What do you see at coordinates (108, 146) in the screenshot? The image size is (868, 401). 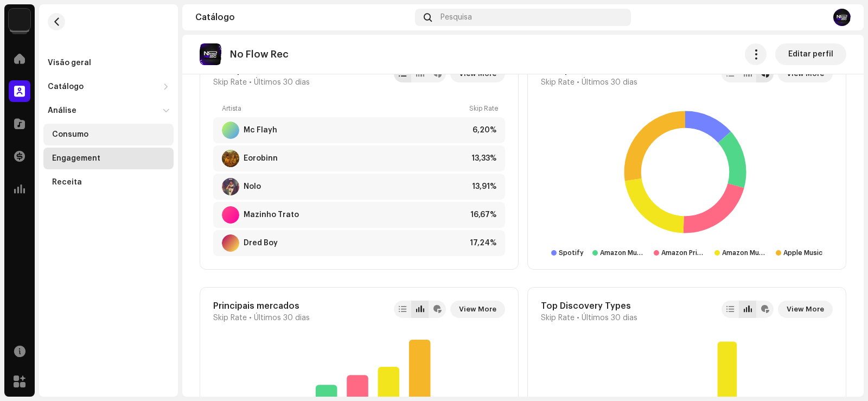 I see `re-m-nav-dropdown: Análise` at bounding box center [108, 146].